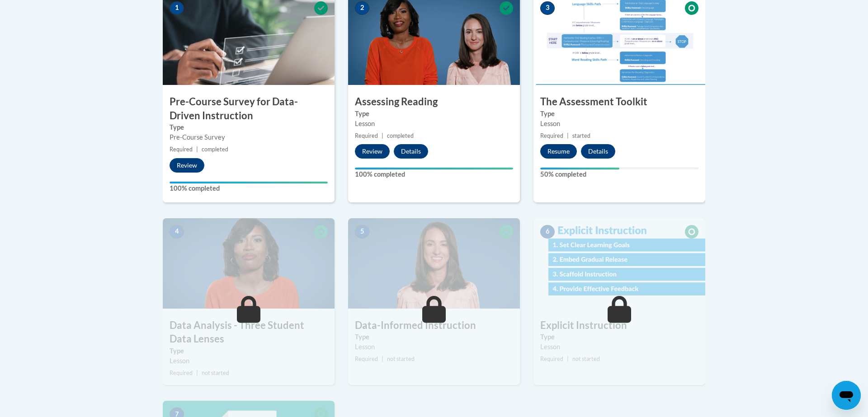 The image size is (868, 417). What do you see at coordinates (363, 8) in the screenshot?
I see `span: 2` at bounding box center [363, 8].